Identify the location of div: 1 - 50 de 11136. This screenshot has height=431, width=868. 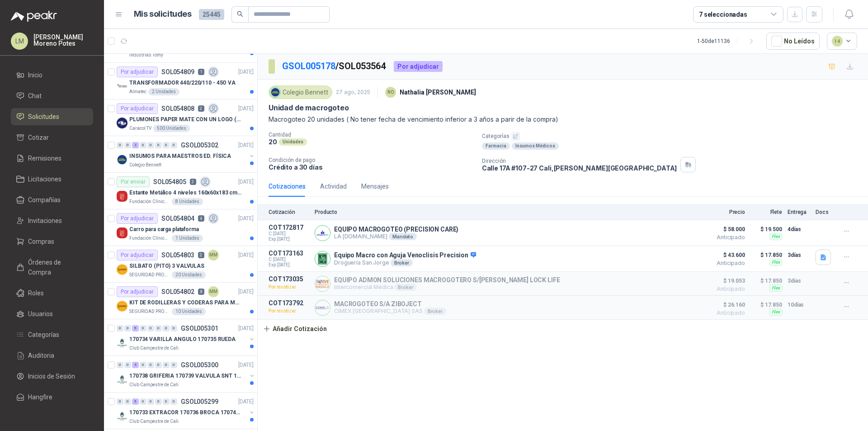
(727, 41).